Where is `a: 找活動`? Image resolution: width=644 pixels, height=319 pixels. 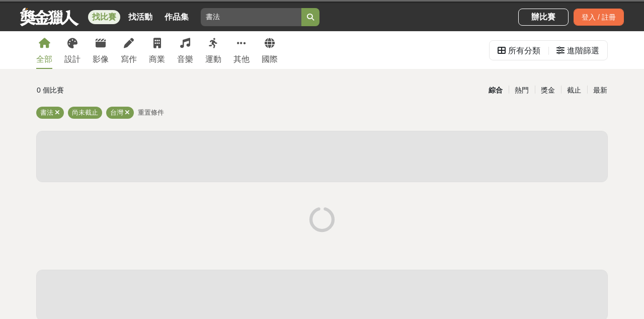
a: 找活動 is located at coordinates (140, 17).